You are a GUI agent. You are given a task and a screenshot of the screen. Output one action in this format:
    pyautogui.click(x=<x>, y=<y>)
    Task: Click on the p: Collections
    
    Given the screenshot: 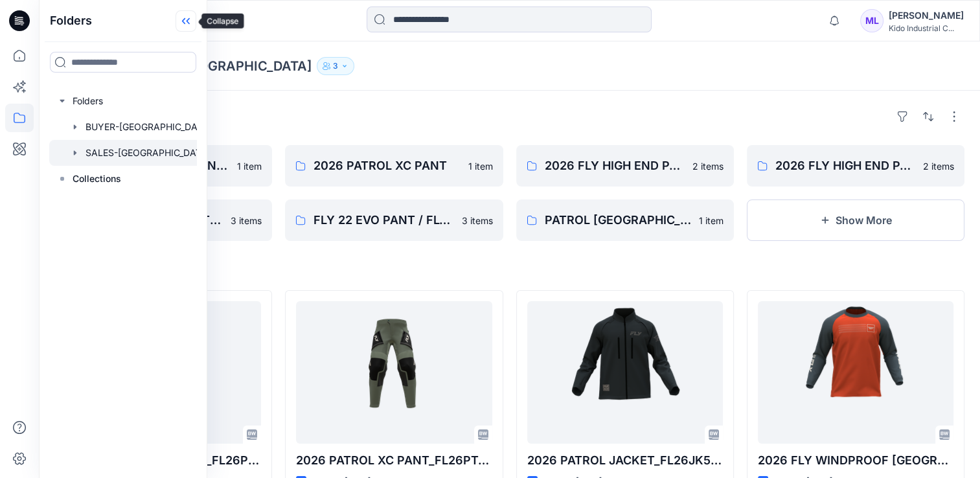 What is the action you would take?
    pyautogui.click(x=96, y=179)
    